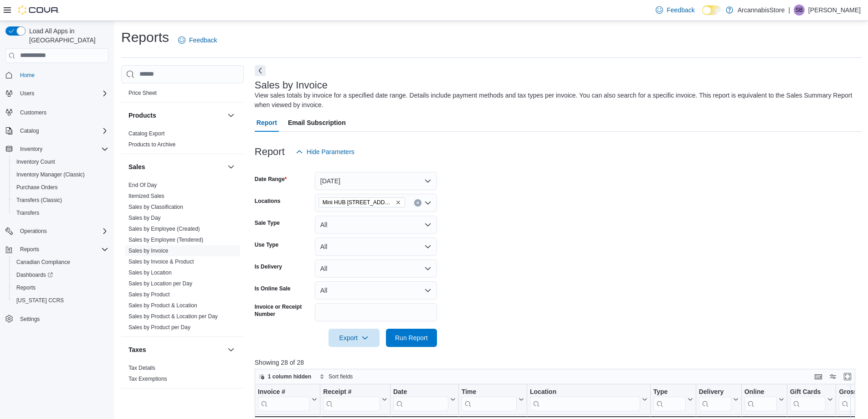 This screenshot has height=419, width=868. I want to click on button: Catalog, so click(57, 131).